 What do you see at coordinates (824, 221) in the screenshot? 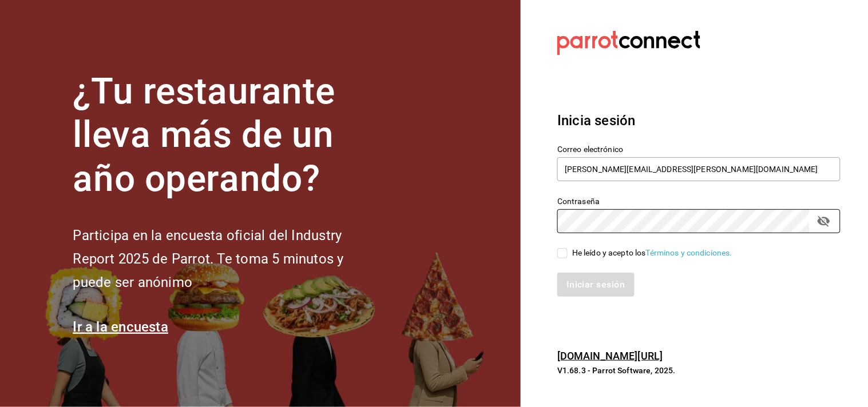
I see `button: passwordField` at bounding box center [824, 221].